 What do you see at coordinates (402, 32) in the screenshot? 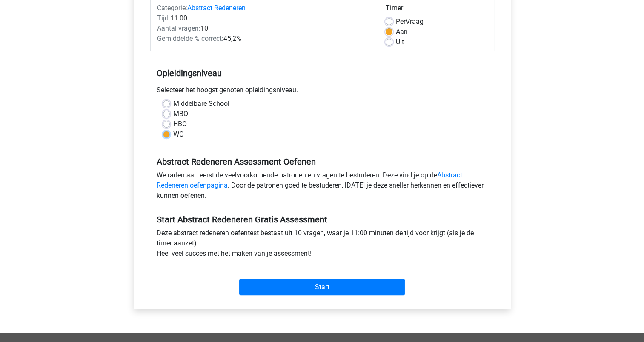
I see `label: Aan` at bounding box center [402, 32].